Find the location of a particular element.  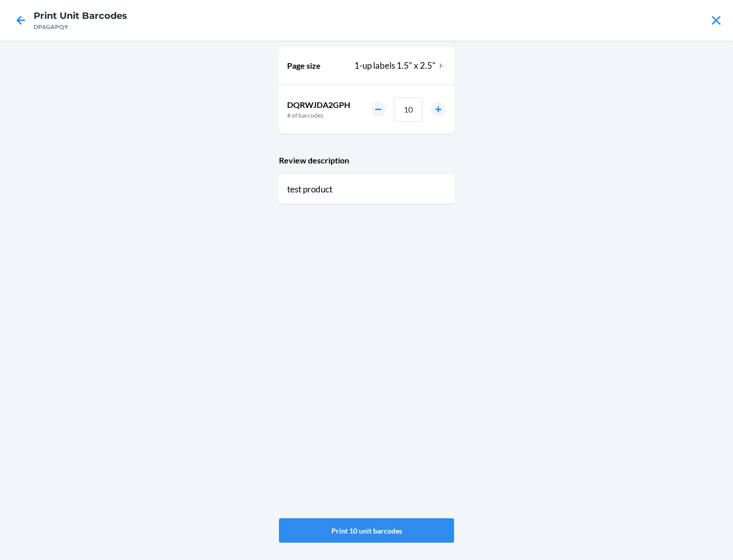

div: test product is located at coordinates (366, 189).